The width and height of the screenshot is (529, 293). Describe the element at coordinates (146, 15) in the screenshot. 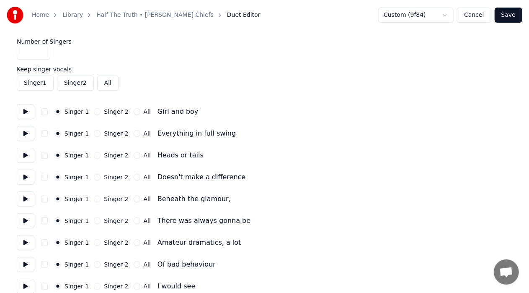

I see `nav: breadcrumb` at that location.